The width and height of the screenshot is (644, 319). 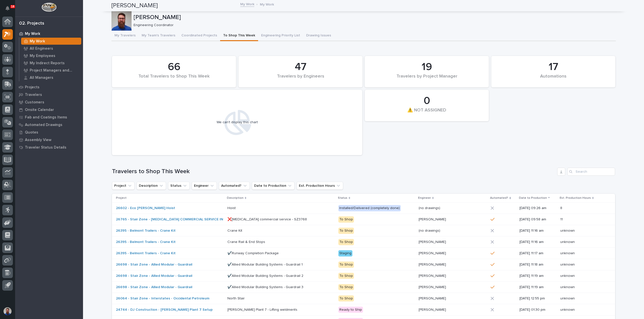 What do you see at coordinates (9, 10) in the screenshot?
I see `div: Notifications18` at bounding box center [9, 10].